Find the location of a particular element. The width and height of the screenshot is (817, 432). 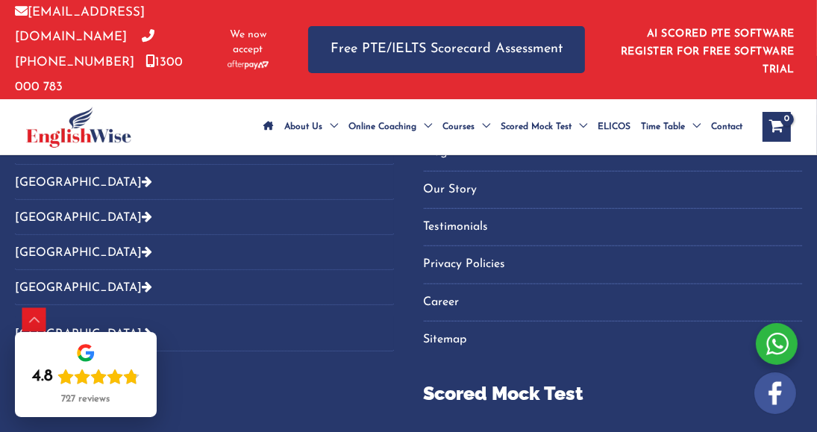

a: Privacy Policies is located at coordinates (614, 264).